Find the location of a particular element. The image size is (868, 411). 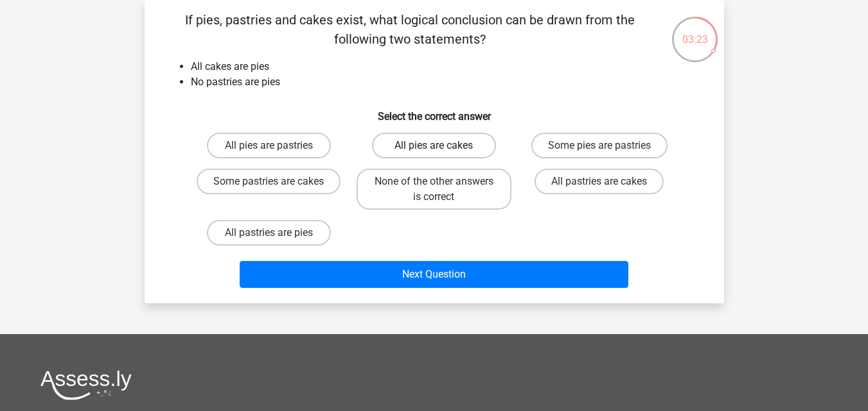

label: Some pies are pastries is located at coordinates (599, 145).